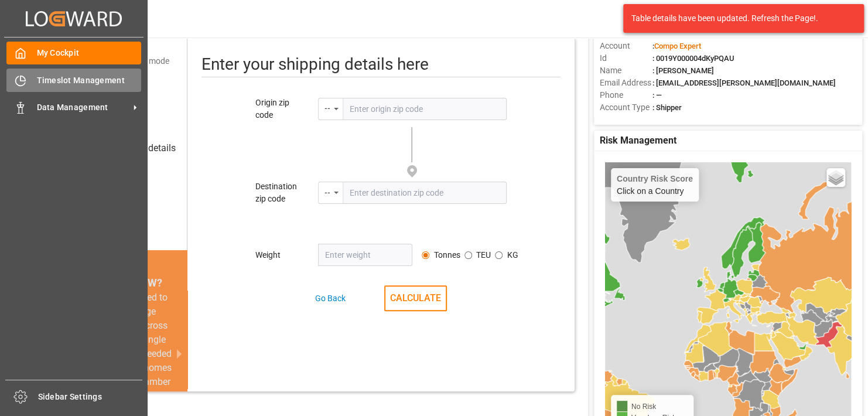 This screenshot has height=416, width=868. Describe the element at coordinates (381, 64) in the screenshot. I see `div: Enter your shipping details here` at that location.